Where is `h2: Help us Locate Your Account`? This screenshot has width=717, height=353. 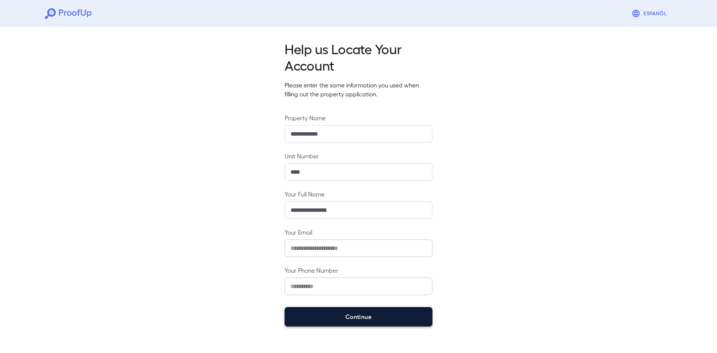 h2: Help us Locate Your Account is located at coordinates (358, 57).